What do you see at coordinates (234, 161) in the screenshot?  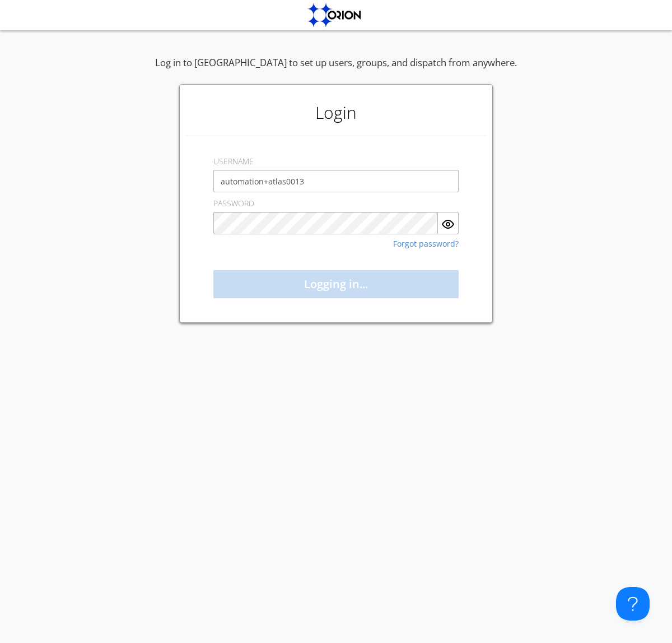 I see `label: USERNAME` at bounding box center [234, 161].